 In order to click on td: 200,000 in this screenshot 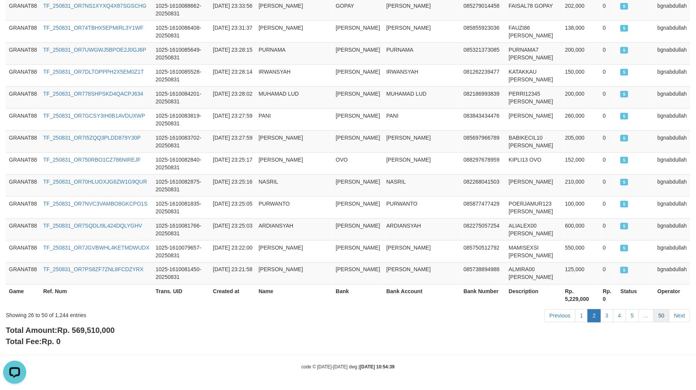, I will do `click(581, 97)`.